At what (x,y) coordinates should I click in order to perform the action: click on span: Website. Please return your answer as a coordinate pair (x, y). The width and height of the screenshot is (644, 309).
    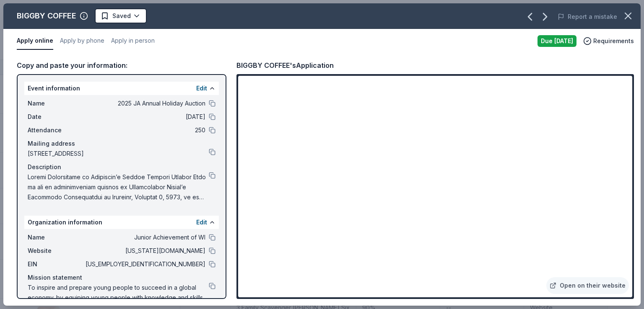
    Looking at the image, I should click on (56, 251).